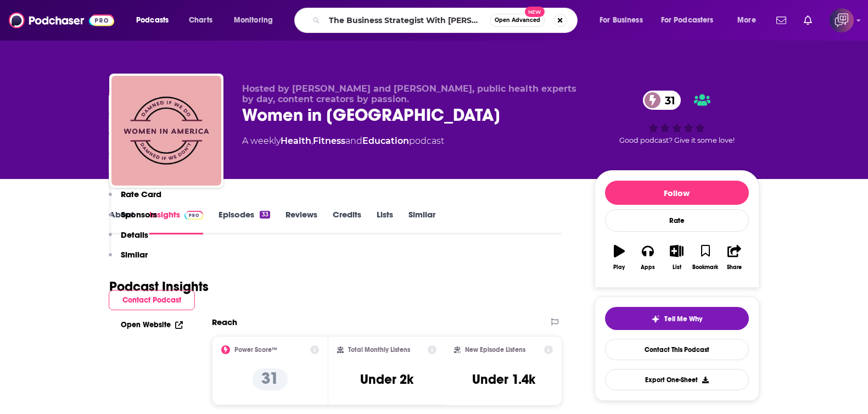 Image resolution: width=868 pixels, height=414 pixels. Describe the element at coordinates (677, 319) in the screenshot. I see `button: tell me why sparkleTell Me Why` at that location.